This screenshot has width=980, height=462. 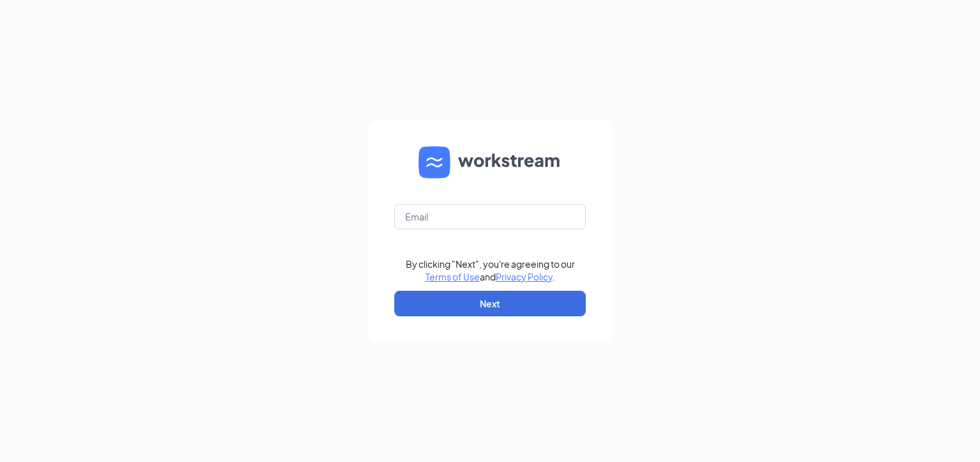 I want to click on button: Next, so click(x=490, y=303).